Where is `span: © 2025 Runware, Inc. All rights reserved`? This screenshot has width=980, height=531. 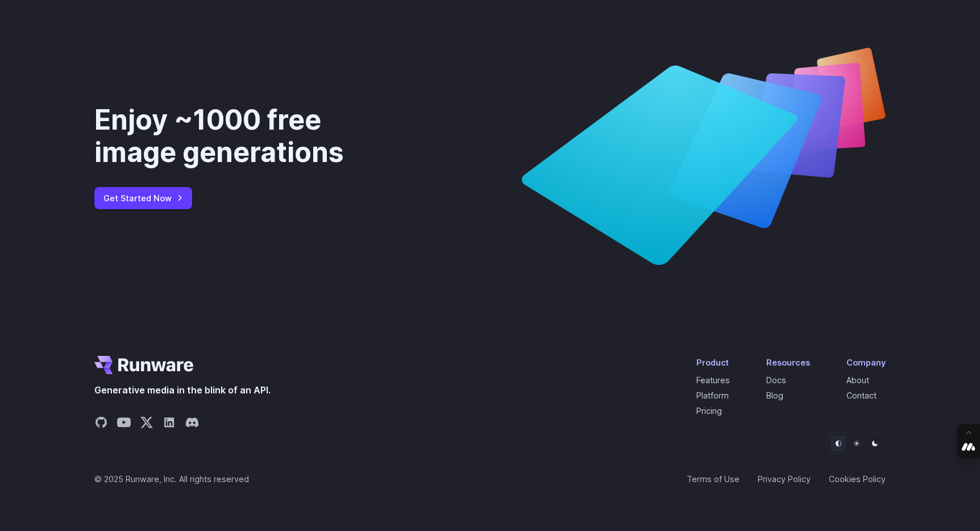 span: © 2025 Runware, Inc. All rights reserved is located at coordinates (172, 479).